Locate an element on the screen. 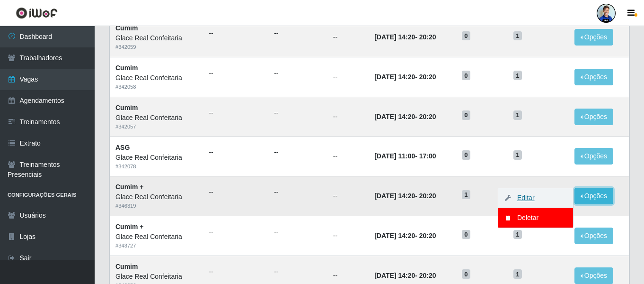 The image size is (644, 284). div: # 346319 is located at coordinates (156, 206).